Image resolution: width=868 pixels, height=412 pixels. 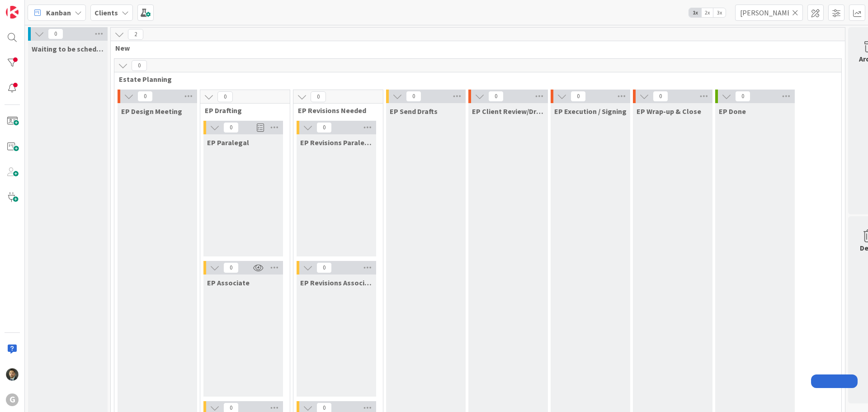 What do you see at coordinates (12, 12) in the screenshot?
I see `img: Visit kanbanzone.com` at bounding box center [12, 12].